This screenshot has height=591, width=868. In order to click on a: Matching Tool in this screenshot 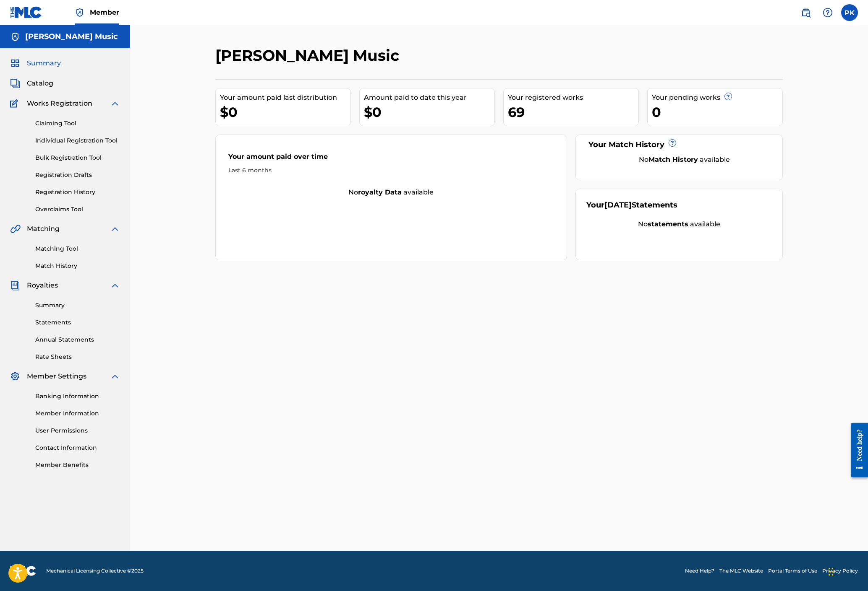, I will do `click(78, 249)`.